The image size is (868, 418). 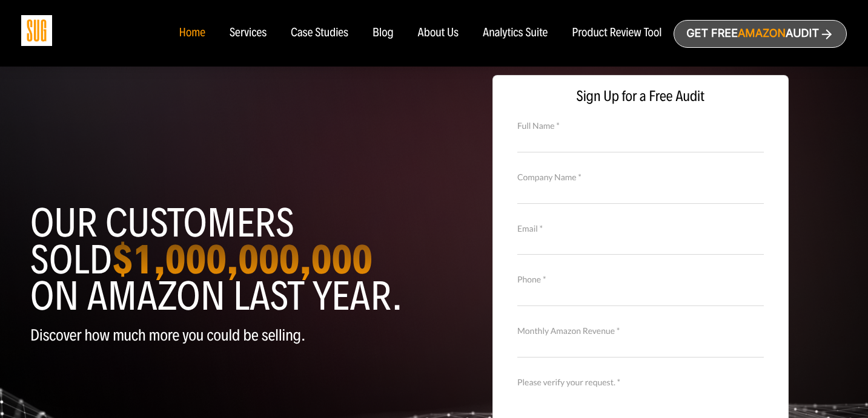 What do you see at coordinates (37, 30) in the screenshot?
I see `img: Sug` at bounding box center [37, 30].